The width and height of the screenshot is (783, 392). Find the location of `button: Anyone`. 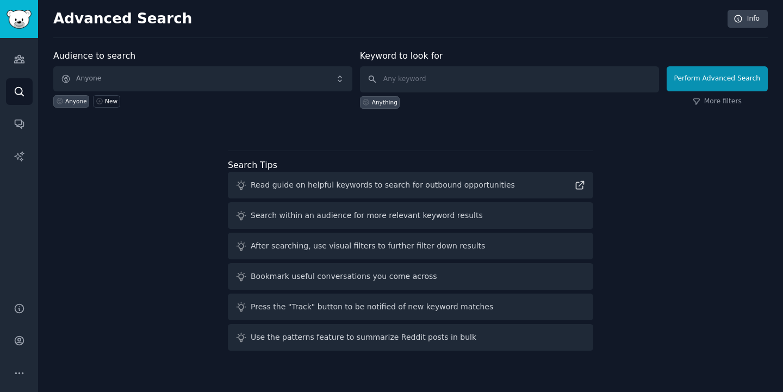

button: Anyone is located at coordinates (203, 79).